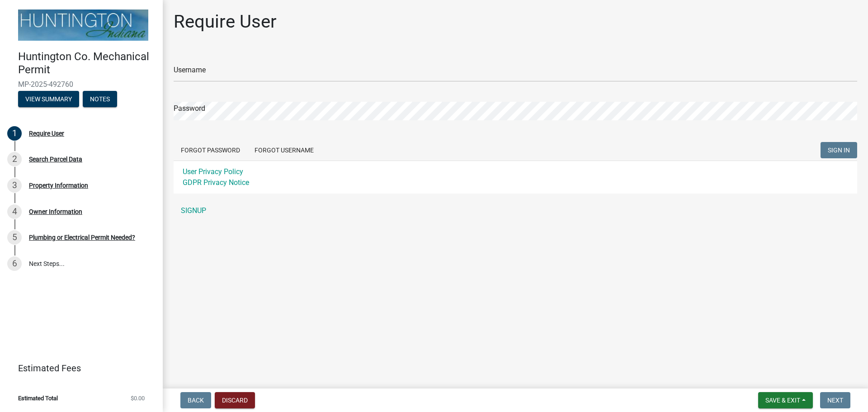  I want to click on span: Save & Exit, so click(782, 400).